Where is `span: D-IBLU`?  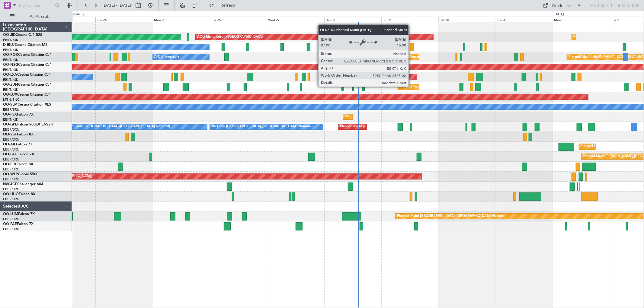 span: D-IBLU is located at coordinates (9, 45).